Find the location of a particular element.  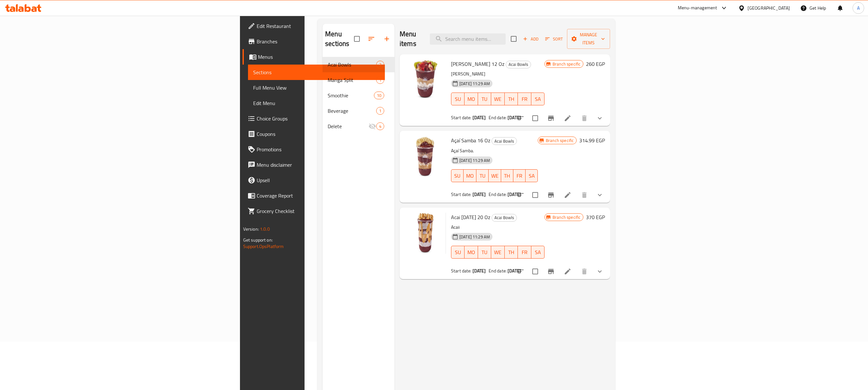

button: SU is located at coordinates (458, 99).